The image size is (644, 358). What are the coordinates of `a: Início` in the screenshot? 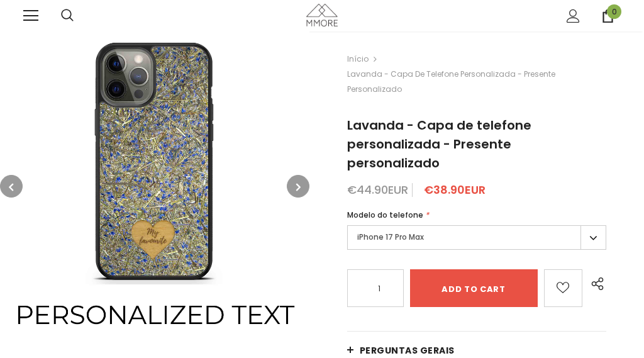 It's located at (358, 59).